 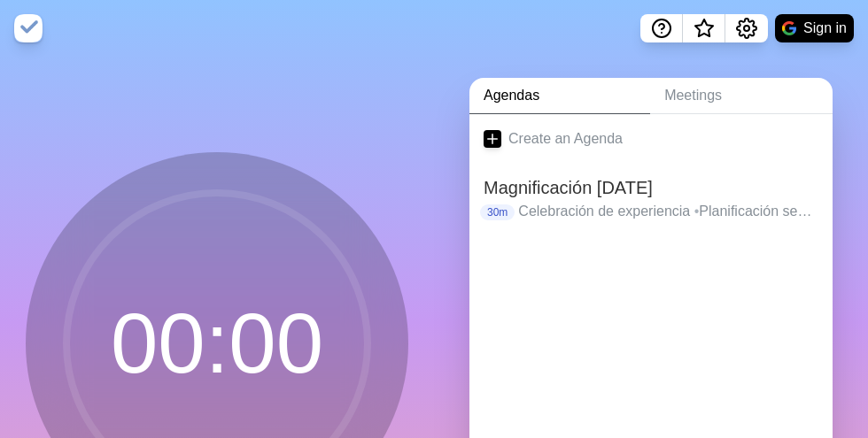 What do you see at coordinates (747, 28) in the screenshot?
I see `button: Settings` at bounding box center [747, 28].